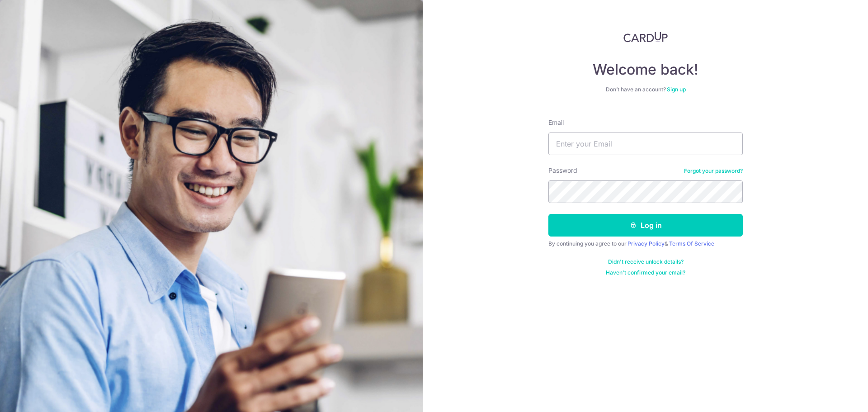 The image size is (868, 412). Describe the element at coordinates (646, 262) in the screenshot. I see `a: Didn't receive unlock details?` at that location.